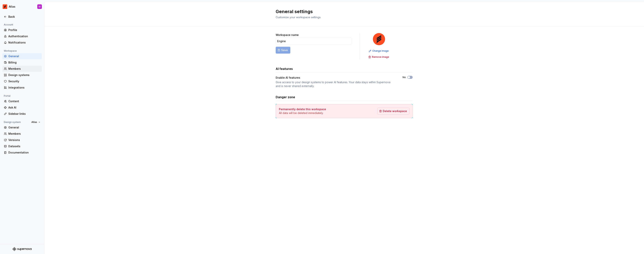  What do you see at coordinates (336, 84) in the screenshot?
I see `div: Give access to your design systems to power AI features. Your data stays within Supernova and is ...` at bounding box center [336, 84].